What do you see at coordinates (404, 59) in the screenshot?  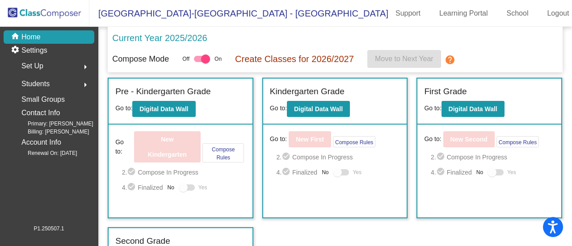 I see `span: Move to Next Year` at bounding box center [404, 59].